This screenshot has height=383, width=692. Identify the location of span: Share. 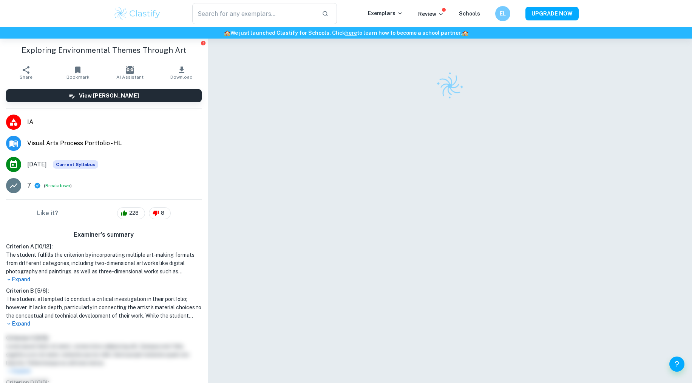
(26, 77).